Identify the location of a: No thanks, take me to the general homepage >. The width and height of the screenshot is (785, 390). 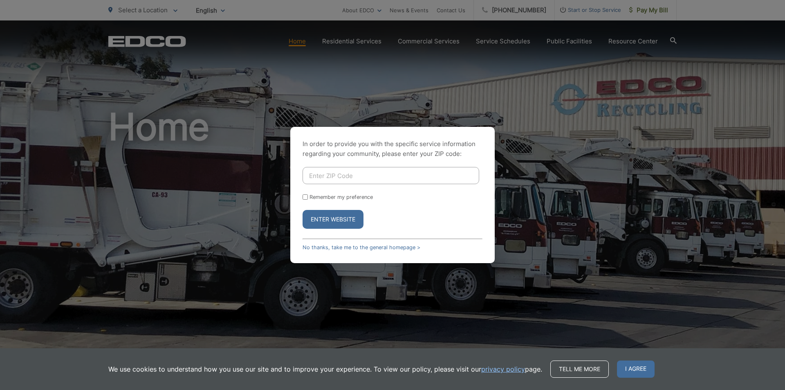
(362, 247).